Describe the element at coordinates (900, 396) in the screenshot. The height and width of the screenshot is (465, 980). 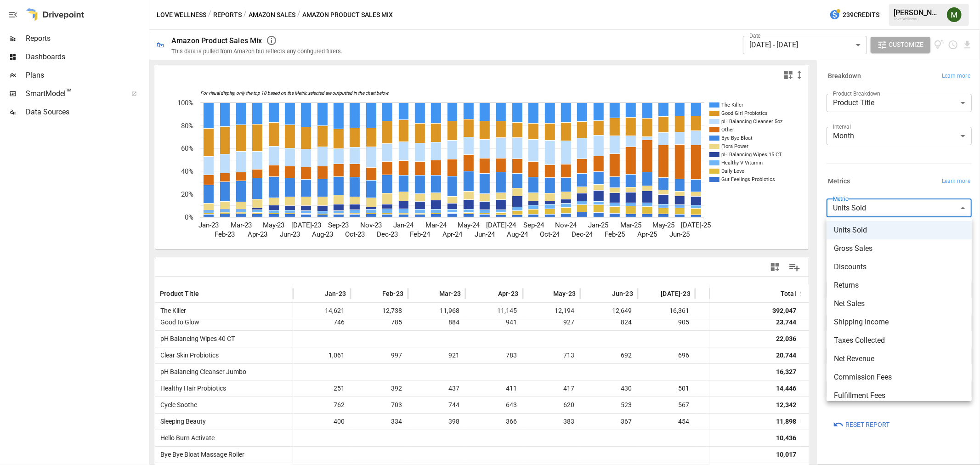
I see `span: Fulfillment Fees` at that location.